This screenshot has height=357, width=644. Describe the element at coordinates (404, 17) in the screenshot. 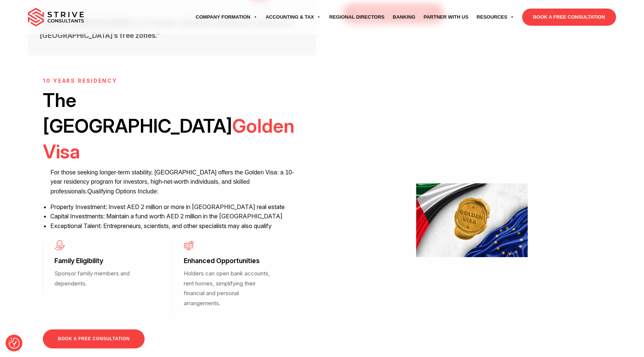

I see `a: Banking` at that location.